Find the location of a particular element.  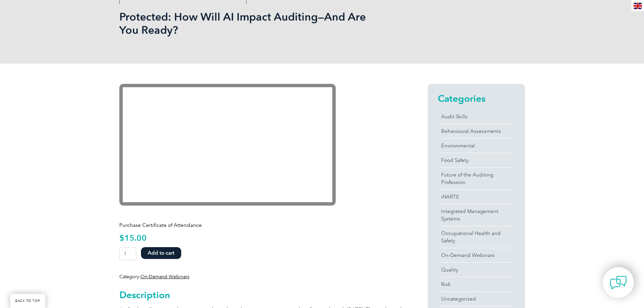

a: Environmental is located at coordinates (476, 146).